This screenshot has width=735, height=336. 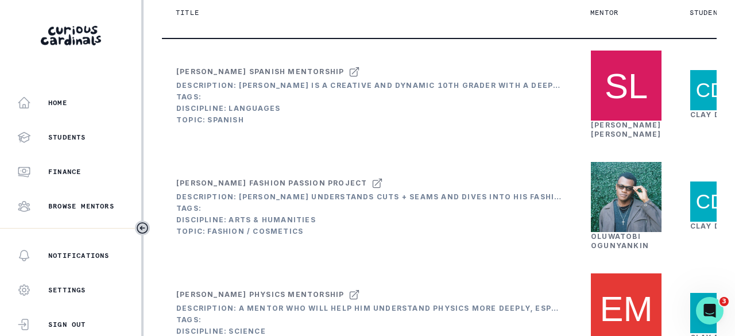 I want to click on p: Browse Mentors, so click(x=81, y=206).